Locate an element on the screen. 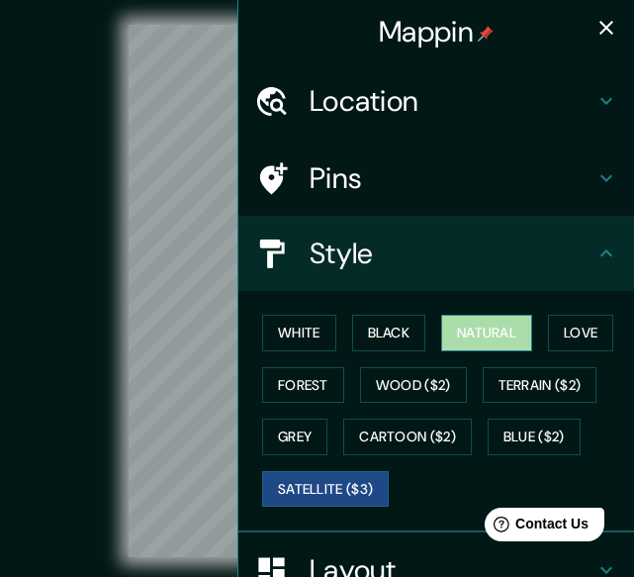 The height and width of the screenshot is (577, 634). button: Cartoon ($2) is located at coordinates (407, 436).